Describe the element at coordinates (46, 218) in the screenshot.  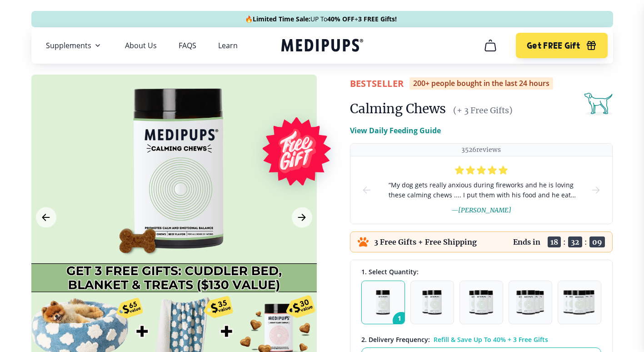
I see `button: Previous Image` at that location.